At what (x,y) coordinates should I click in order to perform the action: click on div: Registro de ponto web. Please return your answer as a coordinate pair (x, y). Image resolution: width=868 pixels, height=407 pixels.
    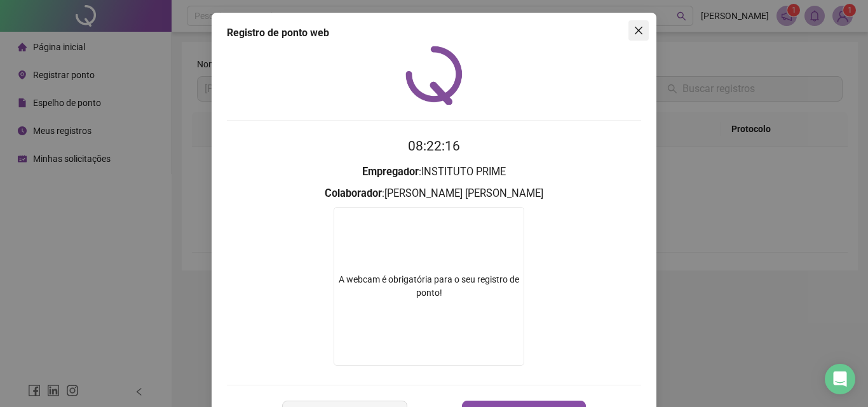
    Looking at the image, I should click on (434, 33).